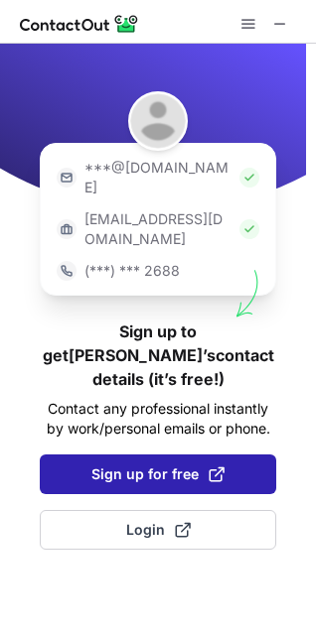  Describe the element at coordinates (158, 475) in the screenshot. I see `button: Sign up for free` at that location.